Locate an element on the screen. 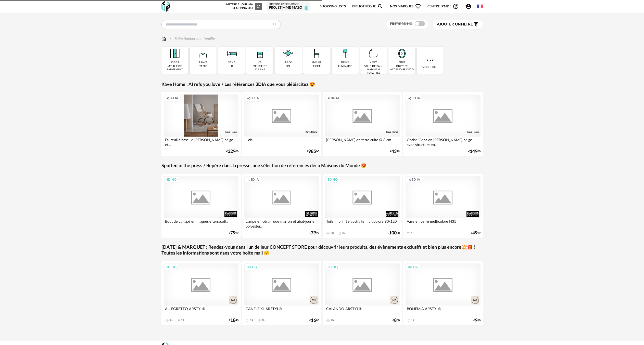 The width and height of the screenshot is (644, 345). a: 3D HQ Toile imprimée abstraite multicolore 90x120 70 Download icon 39 €10000 is located at coordinates (362, 206).